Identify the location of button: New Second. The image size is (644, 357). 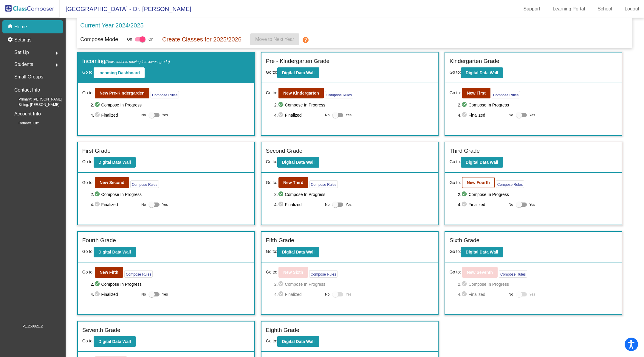
(112, 183).